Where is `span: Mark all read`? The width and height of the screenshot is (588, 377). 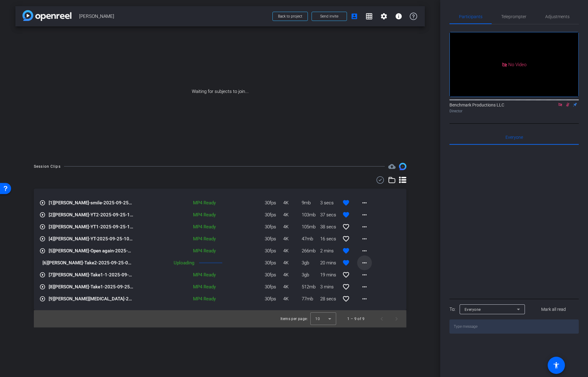
span: Mark all read is located at coordinates (553, 309).